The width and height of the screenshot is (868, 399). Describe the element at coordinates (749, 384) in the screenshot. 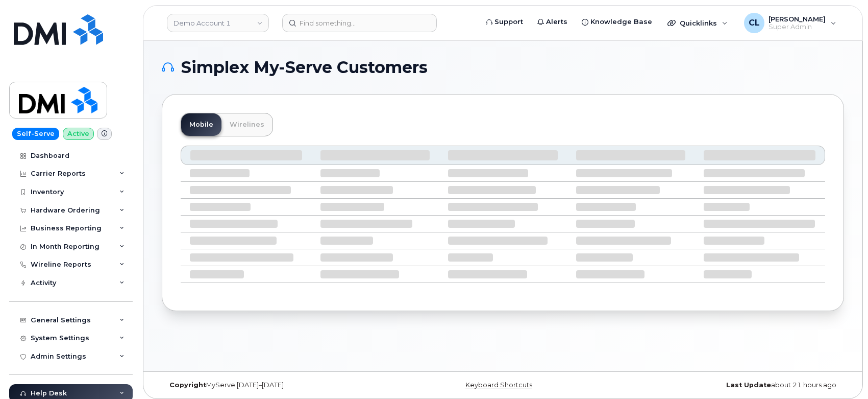

I see `strong: Last Update` at that location.